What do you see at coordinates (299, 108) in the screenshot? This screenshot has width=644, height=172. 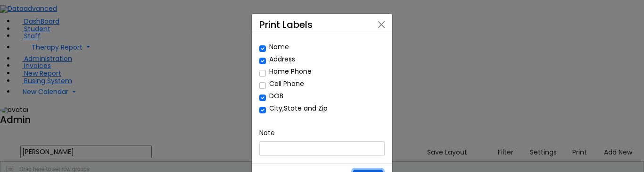 I see `label: City,State and Zip` at bounding box center [299, 108].